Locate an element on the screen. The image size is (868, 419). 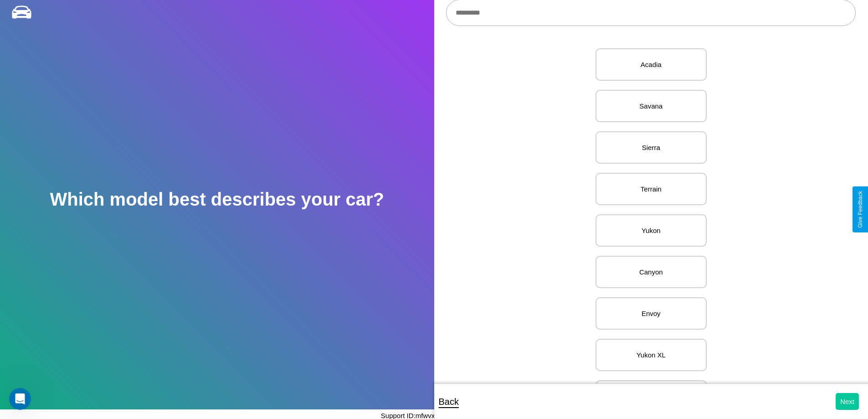
button: Next is located at coordinates (847, 401).